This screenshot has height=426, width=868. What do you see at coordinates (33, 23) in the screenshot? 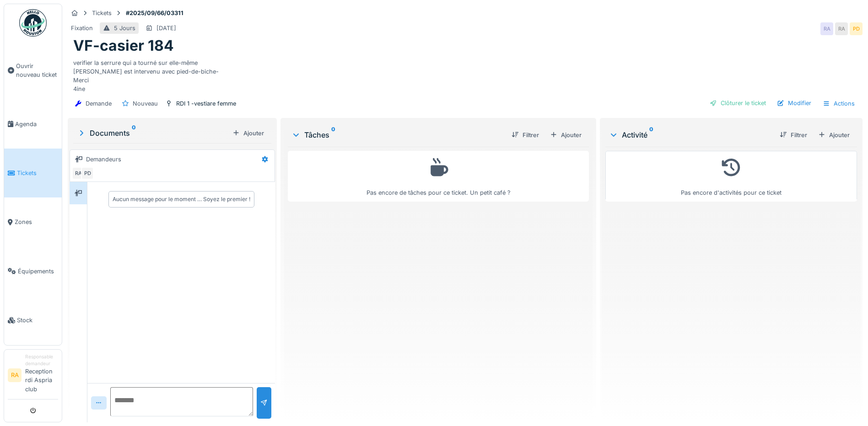
I see `img: Badge_color-CXgf-gQk.svg` at bounding box center [33, 23].